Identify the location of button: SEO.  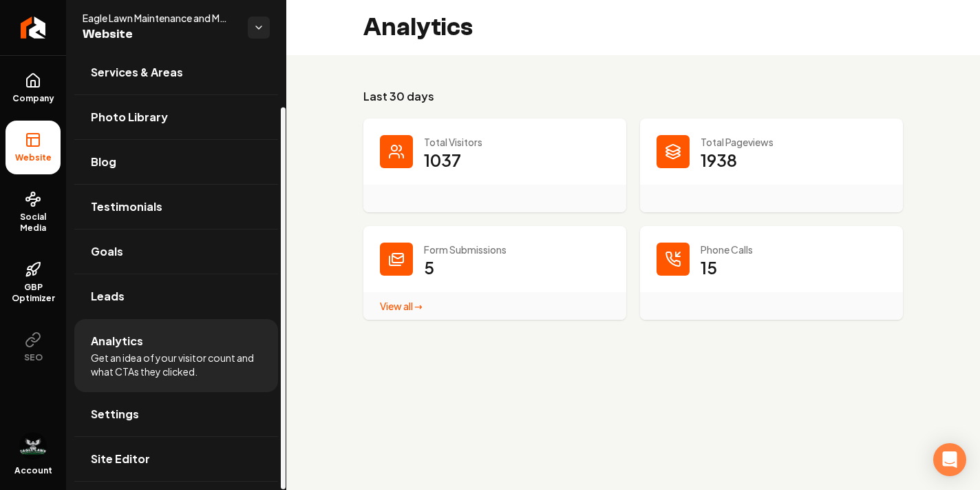
(33, 347).